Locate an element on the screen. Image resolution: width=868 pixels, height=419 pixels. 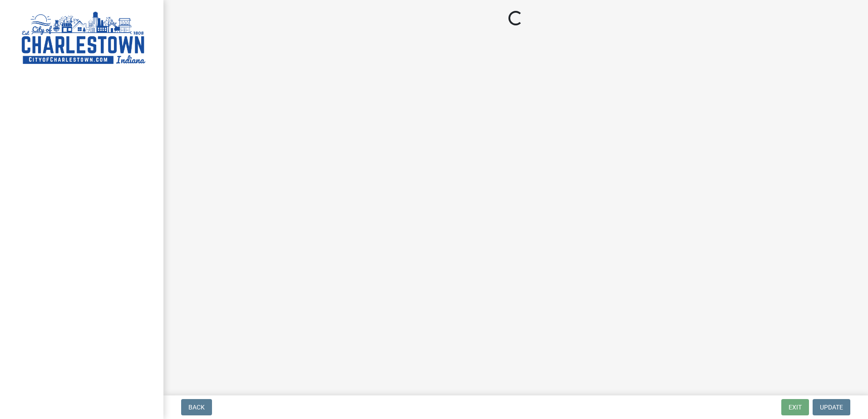
button: Back is located at coordinates (196, 407).